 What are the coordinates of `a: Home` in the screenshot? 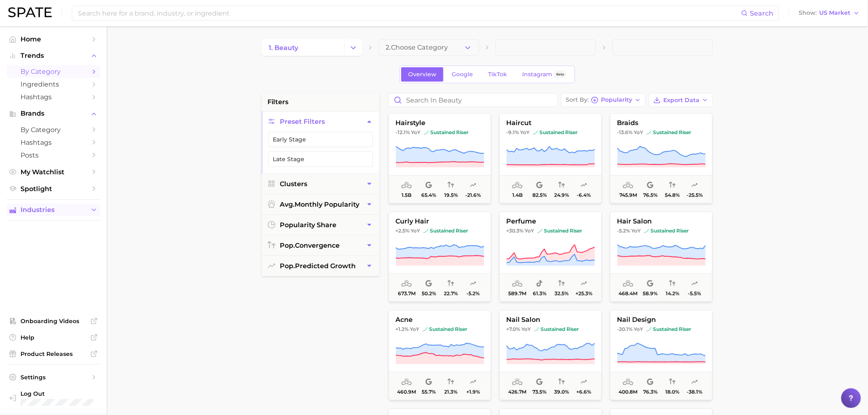 It's located at (53, 39).